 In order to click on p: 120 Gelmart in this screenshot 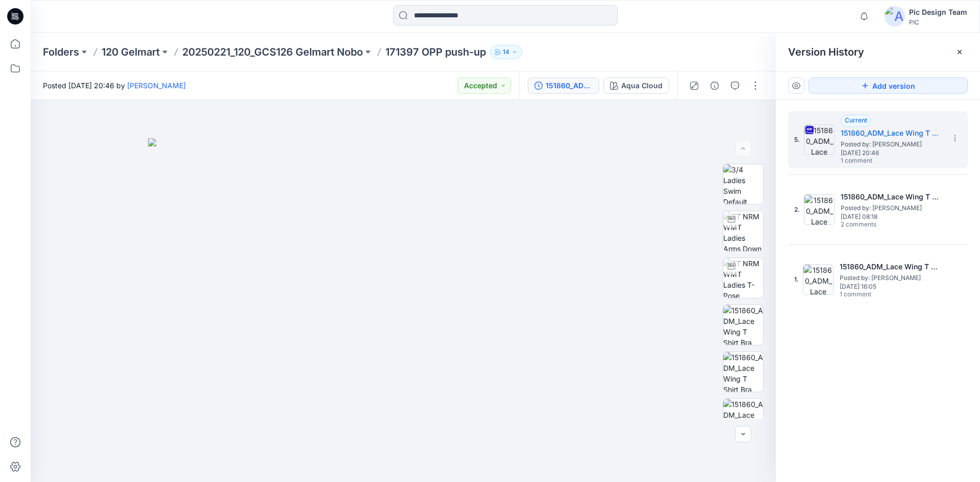, I will do `click(131, 52)`.